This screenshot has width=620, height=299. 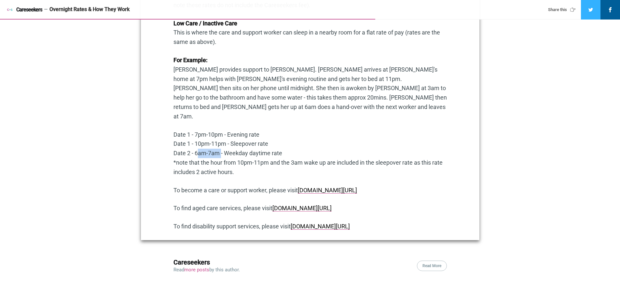 I want to click on strong: For Example:, so click(x=190, y=60).